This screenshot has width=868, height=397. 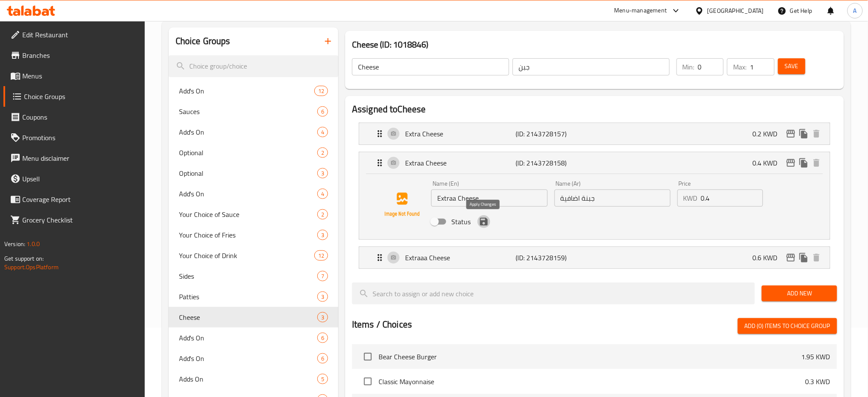 I want to click on span: Your Choice of Fries, so click(x=248, y=234).